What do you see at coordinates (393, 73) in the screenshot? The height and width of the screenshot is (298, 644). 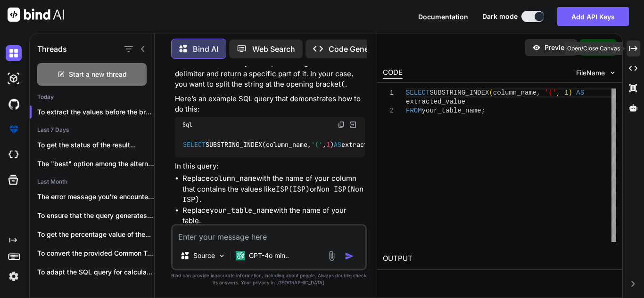 I see `div: CODE` at bounding box center [393, 73].